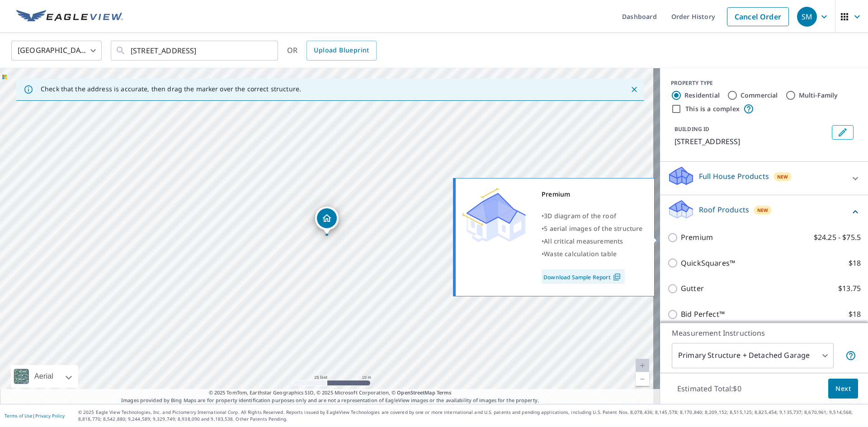 The image size is (868, 427). What do you see at coordinates (849, 288) in the screenshot?
I see `p: $13.75` at bounding box center [849, 288].